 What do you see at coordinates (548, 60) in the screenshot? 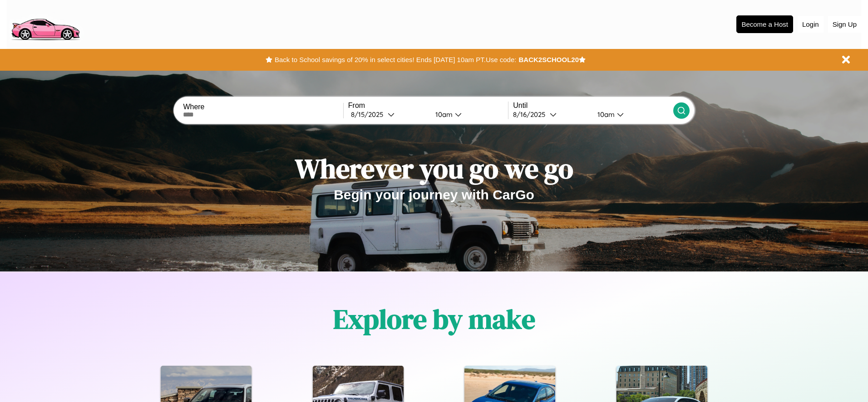
I see `b: BACK2SCHOOL20` at bounding box center [548, 60].